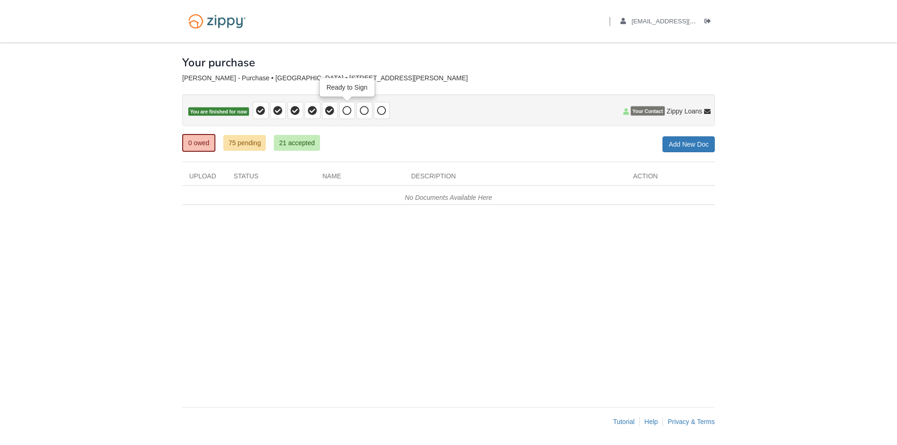 The image size is (897, 445). Describe the element at coordinates (219, 112) in the screenshot. I see `span: You are finished for now` at that location.